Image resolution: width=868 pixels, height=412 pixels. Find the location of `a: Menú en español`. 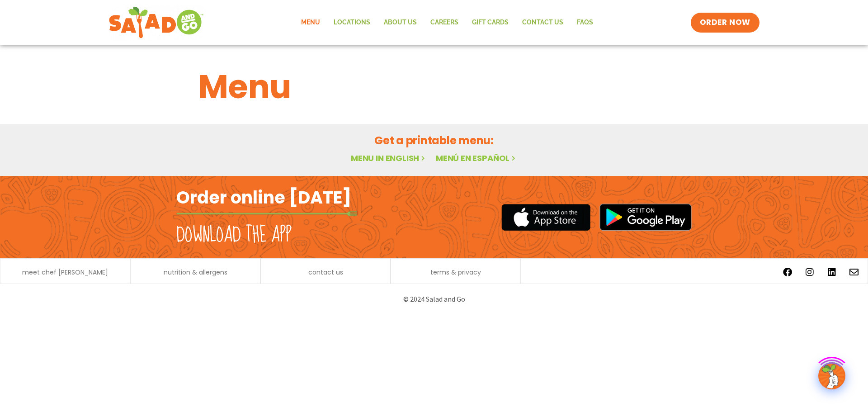

a: Menú en español is located at coordinates (477, 158).